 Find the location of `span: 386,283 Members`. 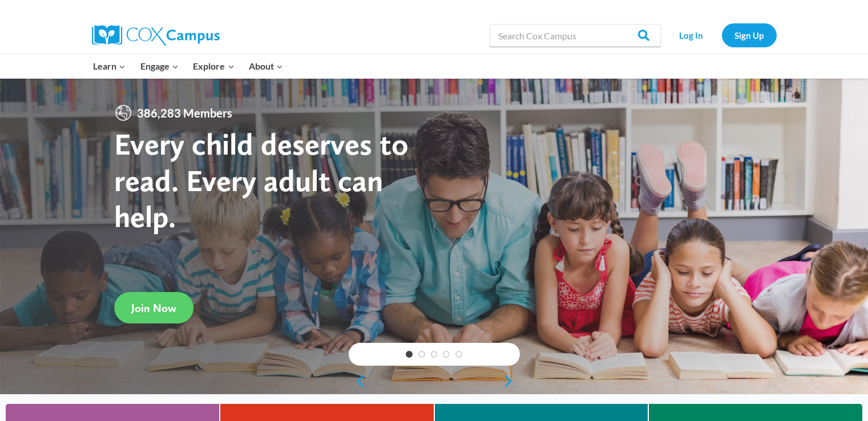

span: 386,283 Members is located at coordinates (185, 113).